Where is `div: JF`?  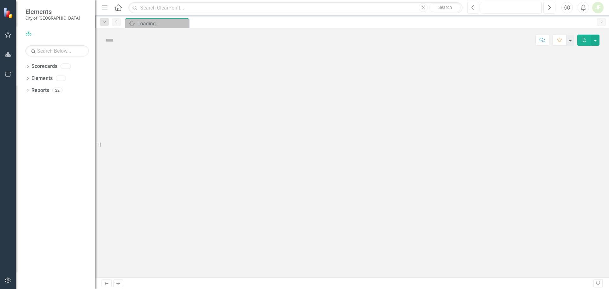
div: JF is located at coordinates (598, 8).